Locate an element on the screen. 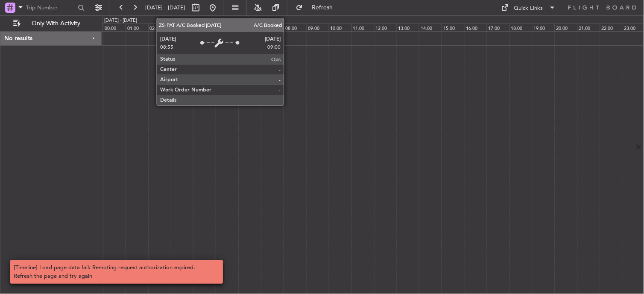 This screenshot has width=644, height=294. div: 22:00 is located at coordinates (611, 28).